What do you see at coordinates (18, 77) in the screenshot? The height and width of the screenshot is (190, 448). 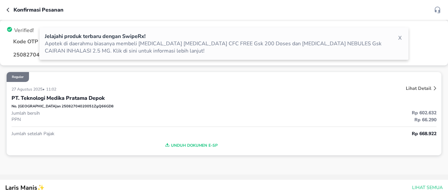 I see `p: Reguler` at bounding box center [18, 77].